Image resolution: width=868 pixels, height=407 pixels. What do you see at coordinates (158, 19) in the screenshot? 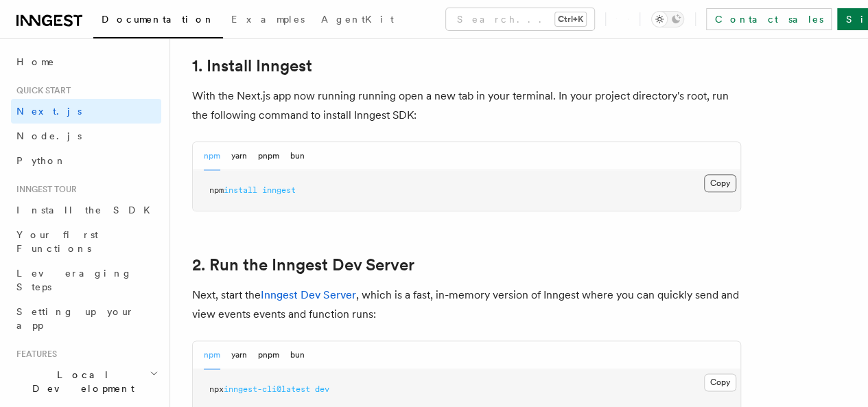
I see `span: Documentation` at bounding box center [158, 19].